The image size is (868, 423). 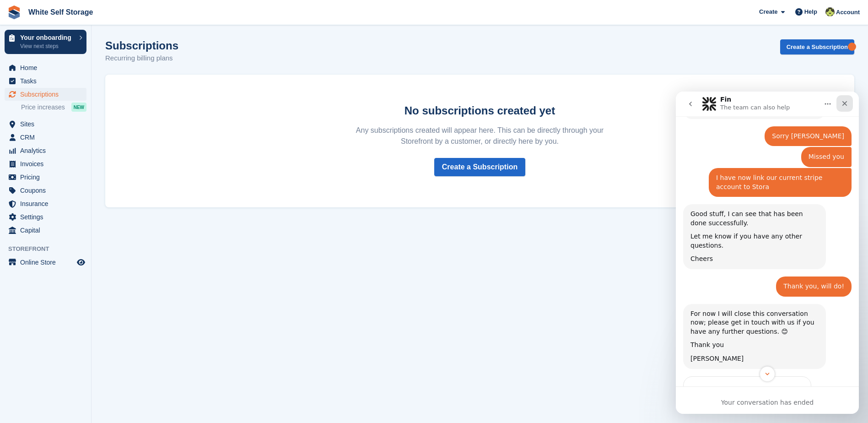 What do you see at coordinates (810, 12) in the screenshot?
I see `span: Help` at bounding box center [810, 12].